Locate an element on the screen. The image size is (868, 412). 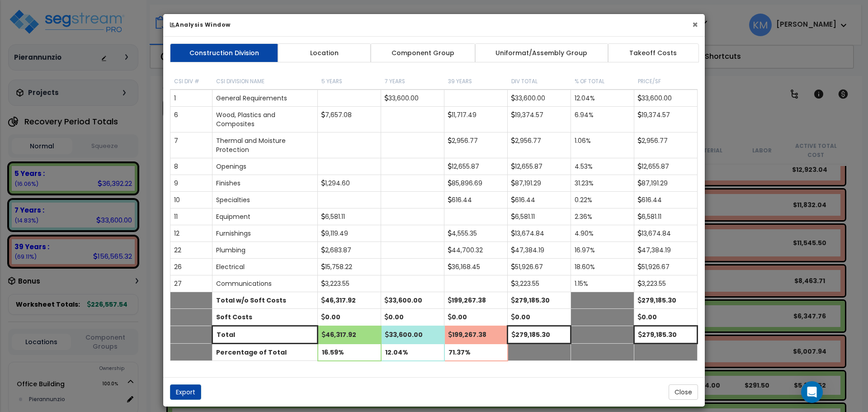
td: 4.53% is located at coordinates (602, 166).